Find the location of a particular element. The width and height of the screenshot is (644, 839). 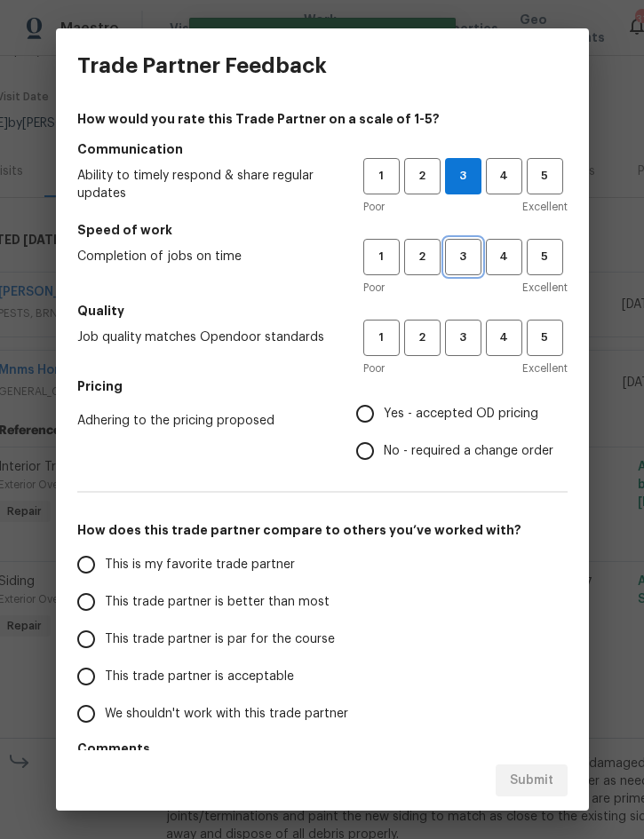

h5: Speed of work is located at coordinates (322, 230).